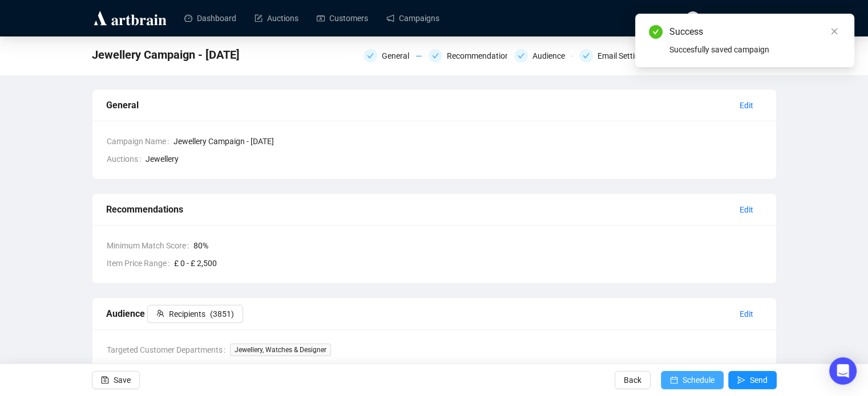  Describe the element at coordinates (756, 50) in the screenshot. I see `div: Succesfully saved campaign` at that location.